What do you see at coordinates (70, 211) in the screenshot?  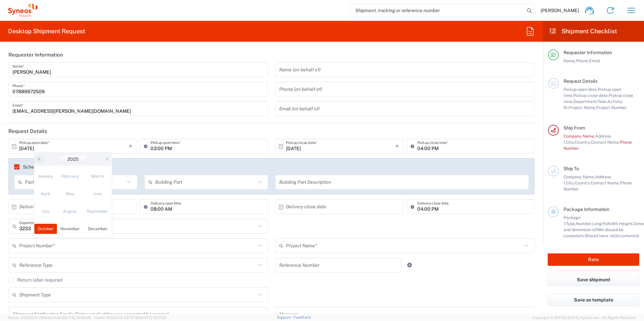 I see `span: August` at bounding box center [70, 211].